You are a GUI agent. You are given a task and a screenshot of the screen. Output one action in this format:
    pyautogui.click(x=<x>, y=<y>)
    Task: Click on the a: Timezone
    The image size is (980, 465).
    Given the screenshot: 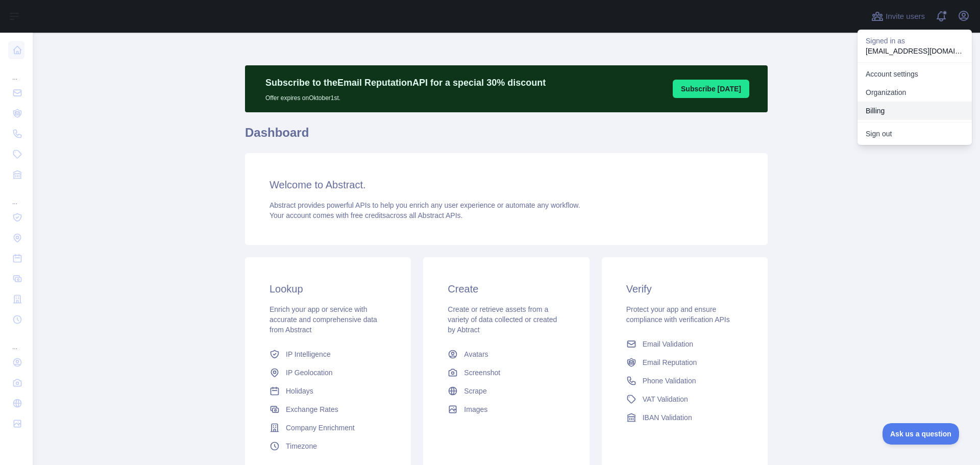 What is the action you would take?
    pyautogui.click(x=328, y=446)
    